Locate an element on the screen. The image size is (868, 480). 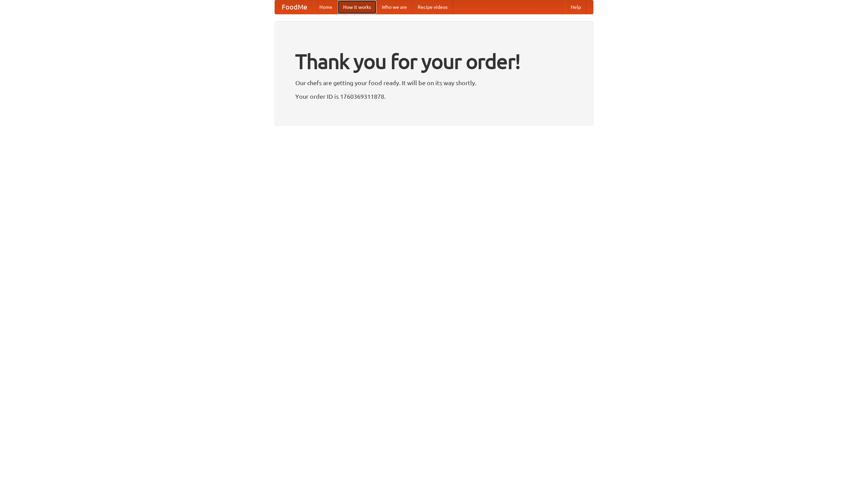
a: How it works is located at coordinates (357, 7).